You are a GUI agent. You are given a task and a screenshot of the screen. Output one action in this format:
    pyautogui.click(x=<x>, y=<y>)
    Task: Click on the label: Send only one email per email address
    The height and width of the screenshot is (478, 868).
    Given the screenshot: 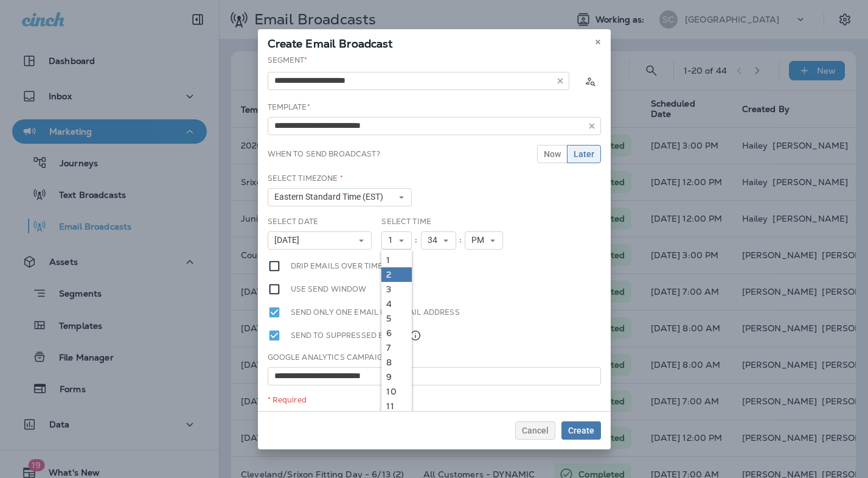 What is the action you would take?
    pyautogui.click(x=376, y=312)
    